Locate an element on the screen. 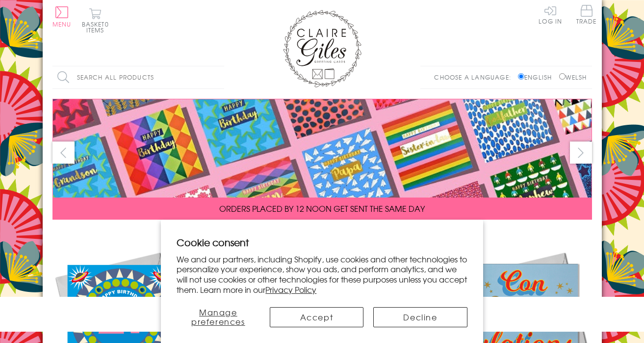 This screenshot has height=343, width=644. button: Accept is located at coordinates (317, 317).